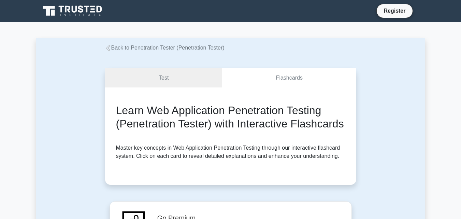  Describe the element at coordinates (231, 152) in the screenshot. I see `p: Master key concepts in Web Application Penetration Testing through our interactive flashcard syst...` at that location.